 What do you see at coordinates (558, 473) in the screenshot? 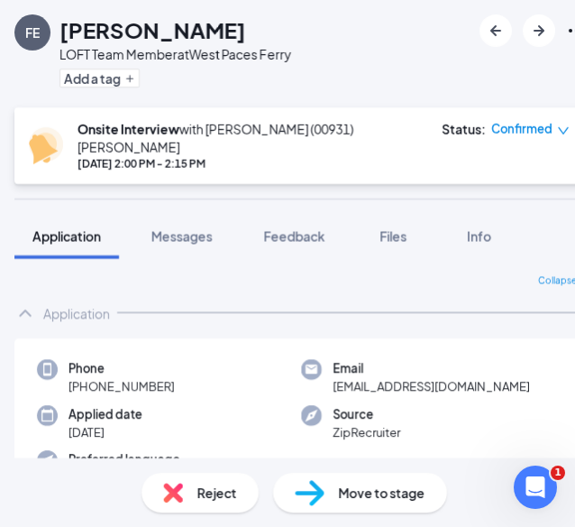
I see `span: 1` at bounding box center [558, 473].